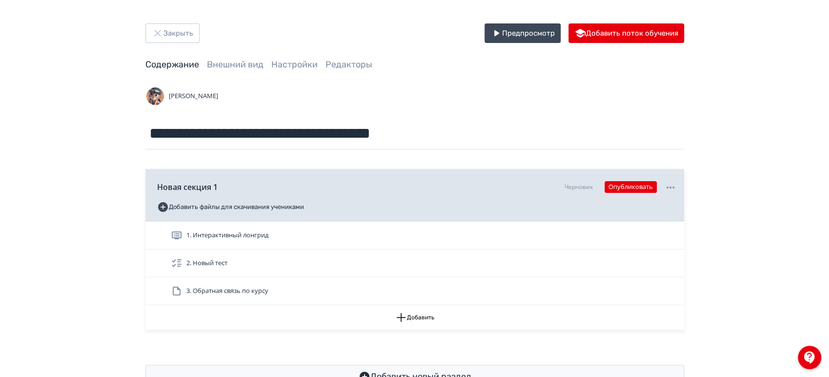 The image size is (829, 377). I want to click on div: 1. Интерактивный лонгрид, so click(415, 235).